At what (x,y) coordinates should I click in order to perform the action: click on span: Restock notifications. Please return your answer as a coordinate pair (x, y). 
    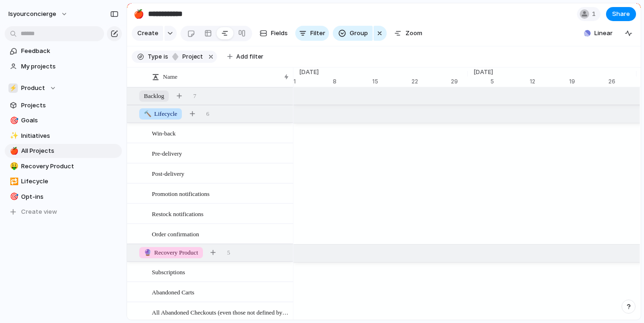
    Looking at the image, I should click on (178, 213).